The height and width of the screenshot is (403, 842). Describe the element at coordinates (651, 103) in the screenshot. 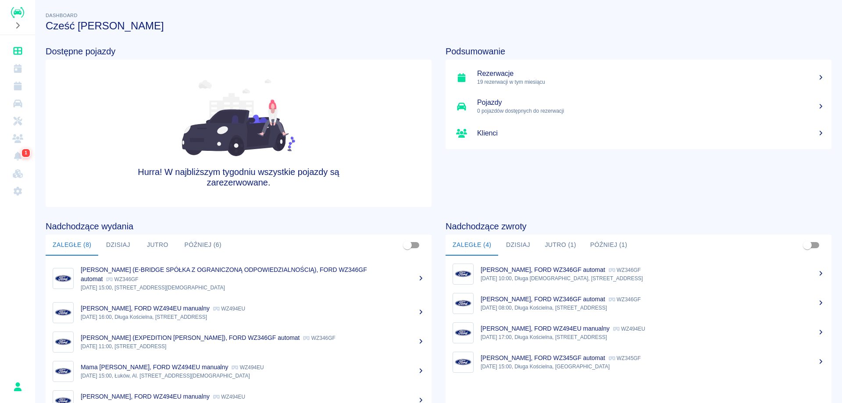

I see `h5: Pojazdy` at that location.